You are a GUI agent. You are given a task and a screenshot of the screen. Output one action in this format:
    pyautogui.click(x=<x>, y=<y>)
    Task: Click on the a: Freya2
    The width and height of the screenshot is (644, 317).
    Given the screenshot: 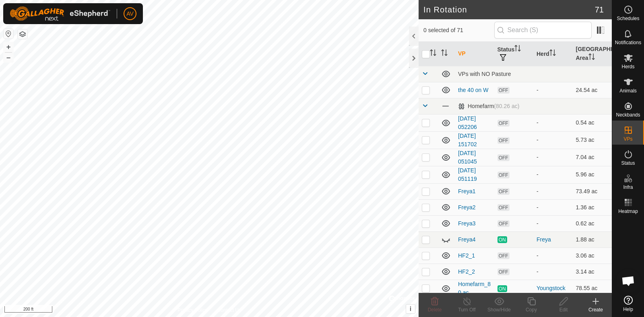 What is the action you would take?
    pyautogui.click(x=467, y=207)
    